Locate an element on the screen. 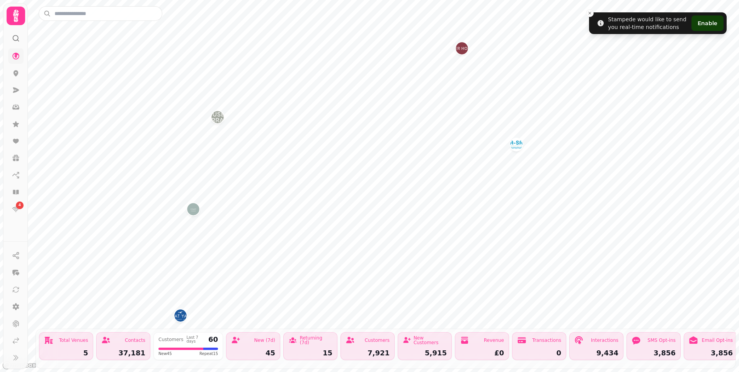 Image resolution: width=739 pixels, height=372 pixels. div: £0 is located at coordinates (482, 353).